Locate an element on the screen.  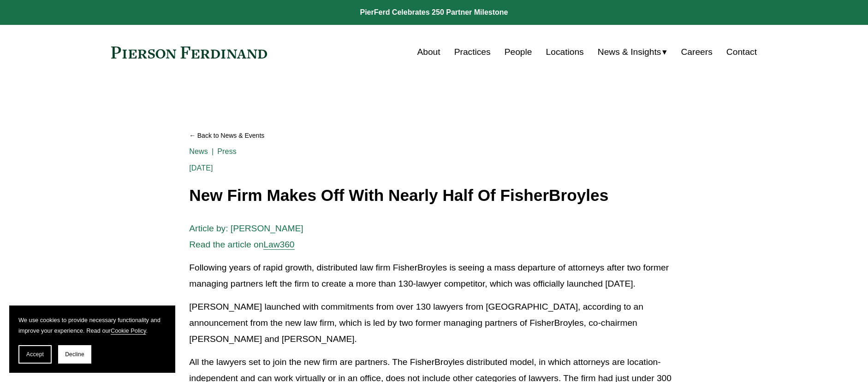
a: Law360 is located at coordinates (278, 244).